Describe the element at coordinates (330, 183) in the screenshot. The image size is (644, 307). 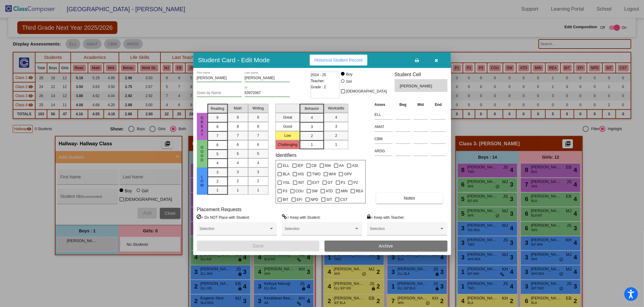
I see `span: GT` at that location.